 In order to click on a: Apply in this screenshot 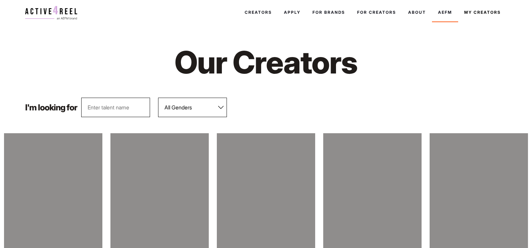, I will do `click(292, 12)`.